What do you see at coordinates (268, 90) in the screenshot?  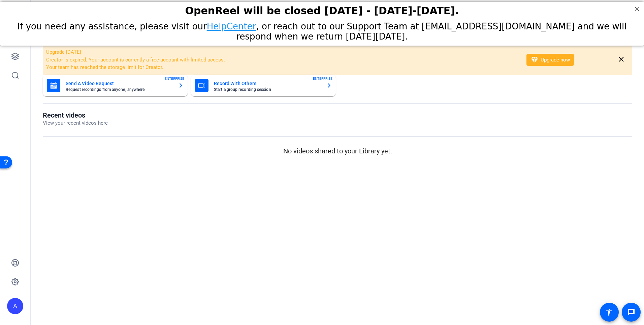 I see `mat-card-subtitle: Start a group recording session` at bounding box center [268, 90].